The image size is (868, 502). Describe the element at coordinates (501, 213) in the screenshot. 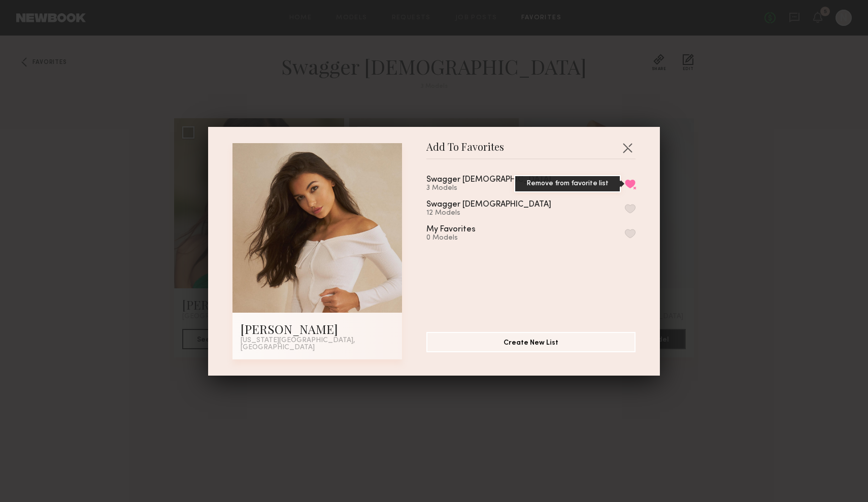

I see `div: 12 Models` at that location.